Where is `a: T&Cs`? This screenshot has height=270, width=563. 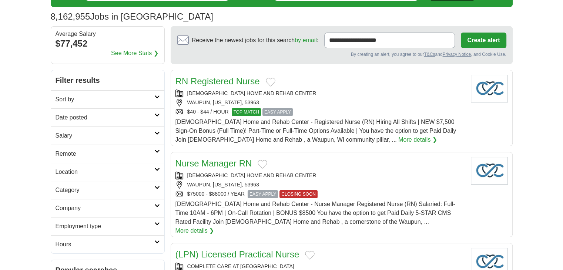
a: T&Cs is located at coordinates (429, 54).